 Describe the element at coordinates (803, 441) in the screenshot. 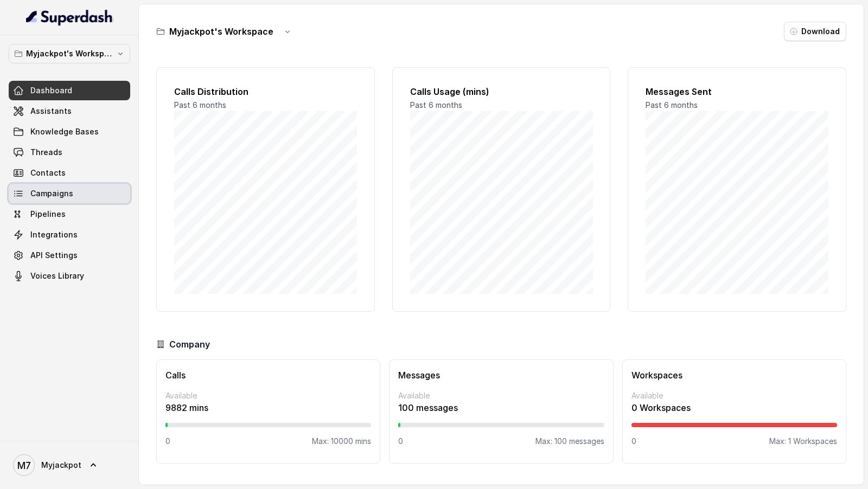

I see `p: Max: 1 Workspaces` at that location.